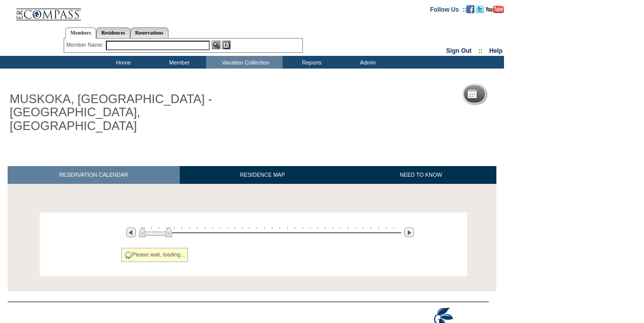  I want to click on a: Subscribe to our YouTube Channel, so click(495, 9).